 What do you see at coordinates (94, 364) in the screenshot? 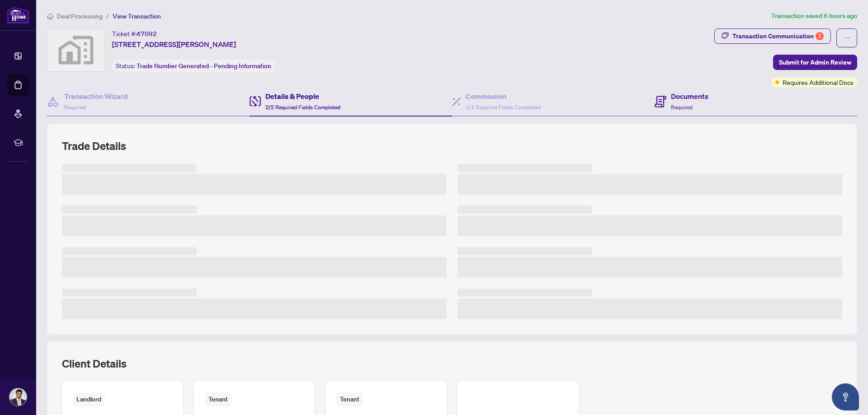
I see `h2: Client Details` at bounding box center [94, 364].